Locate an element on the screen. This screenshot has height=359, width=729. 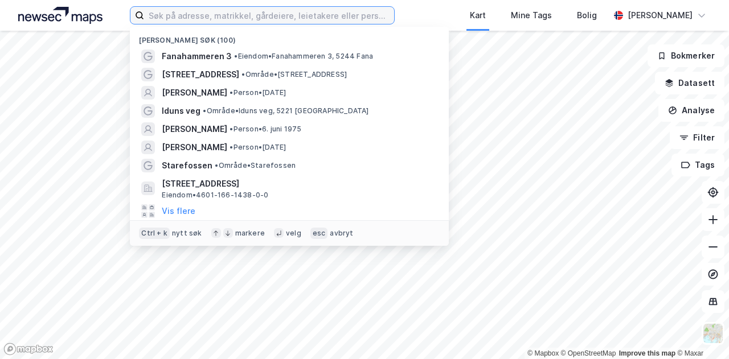
span: Eiendom • Fanahammeren 3, 5244 Fana is located at coordinates (303, 56).